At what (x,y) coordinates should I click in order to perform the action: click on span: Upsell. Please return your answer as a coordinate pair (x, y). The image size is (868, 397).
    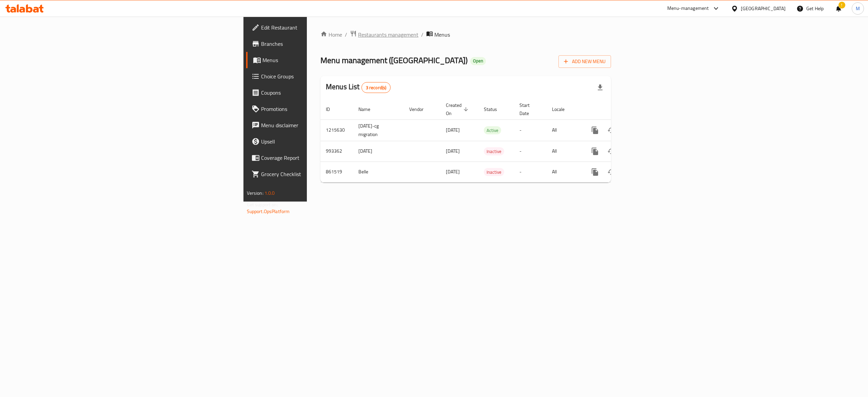
    Looking at the image, I should click on (322, 141).